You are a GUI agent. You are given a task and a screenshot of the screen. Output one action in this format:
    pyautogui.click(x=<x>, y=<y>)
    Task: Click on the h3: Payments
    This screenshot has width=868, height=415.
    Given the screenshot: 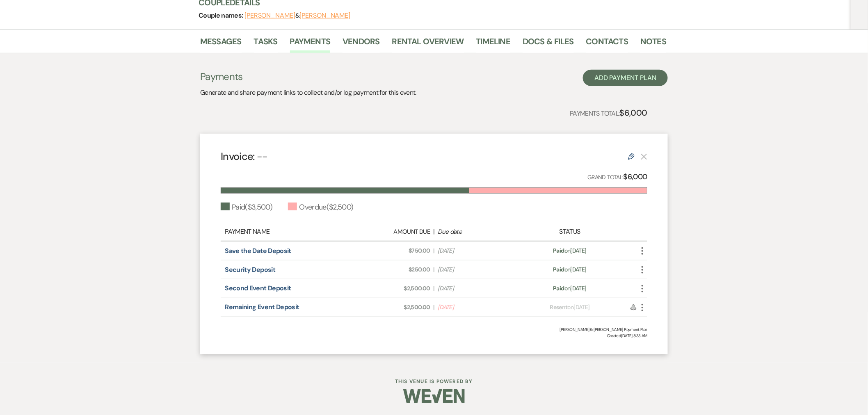 What is the action you would take?
    pyautogui.click(x=308, y=77)
    